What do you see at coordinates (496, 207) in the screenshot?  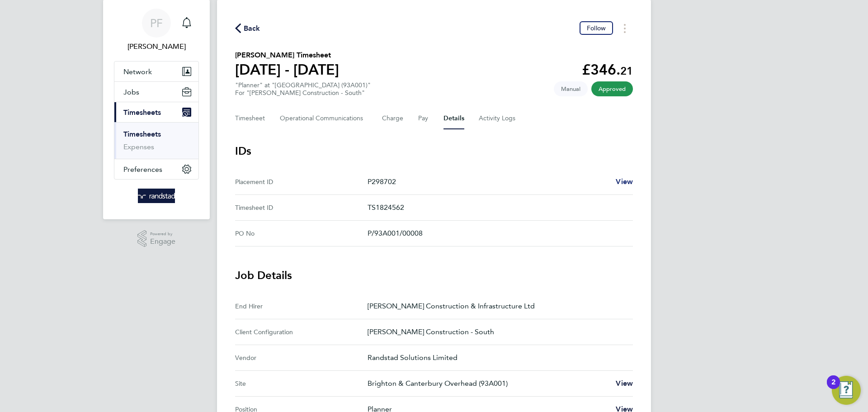 I see `p: TS1824562` at bounding box center [496, 207].